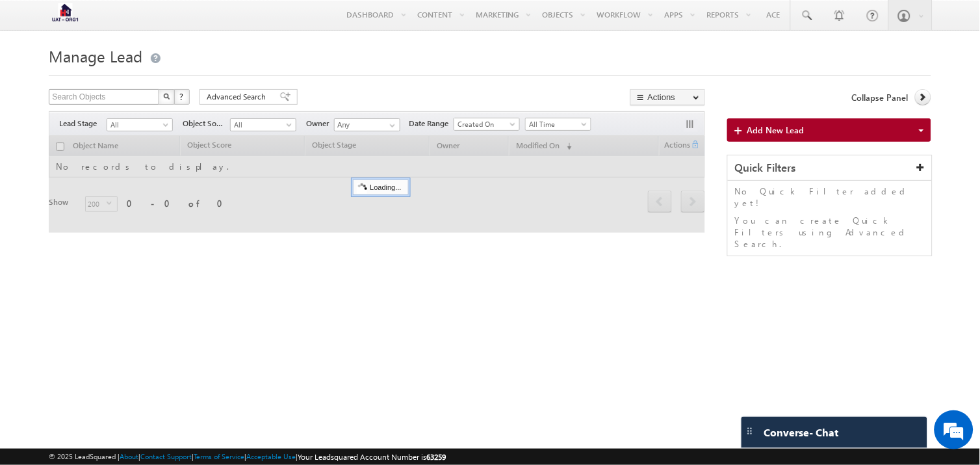  I want to click on img: Custom Logo, so click(65, 14).